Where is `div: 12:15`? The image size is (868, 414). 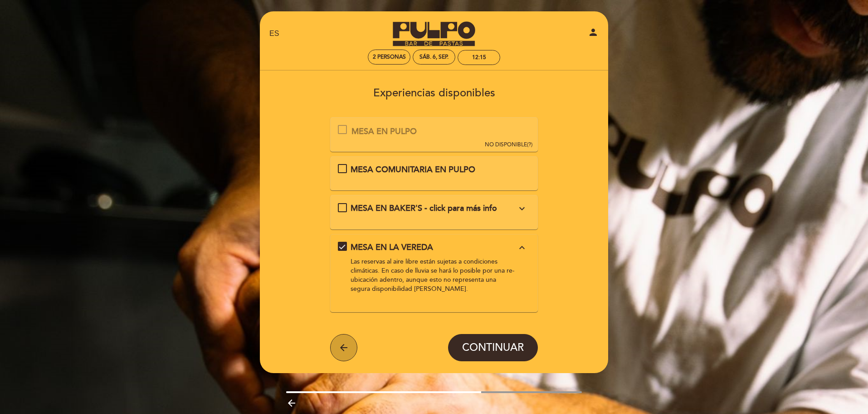 div: 12:15 is located at coordinates (479, 57).